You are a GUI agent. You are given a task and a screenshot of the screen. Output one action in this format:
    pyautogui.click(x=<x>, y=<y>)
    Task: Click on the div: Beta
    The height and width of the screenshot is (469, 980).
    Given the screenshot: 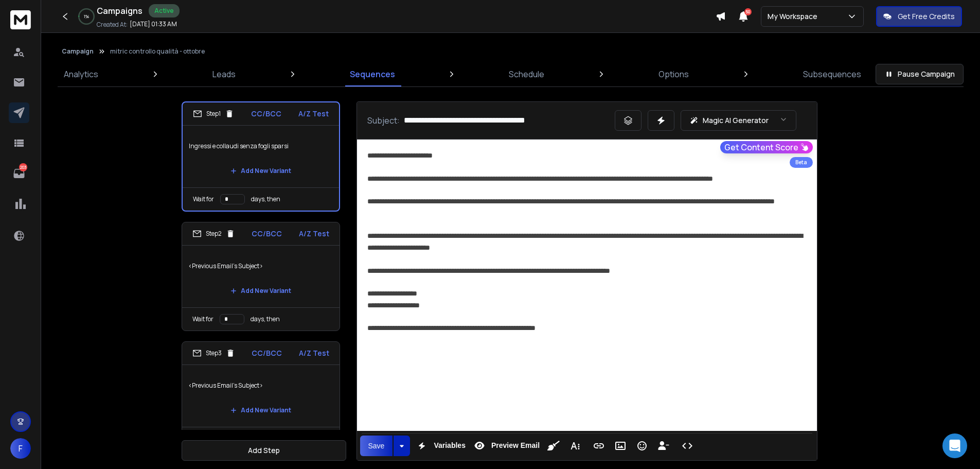 What is the action you would take?
    pyautogui.click(x=801, y=162)
    